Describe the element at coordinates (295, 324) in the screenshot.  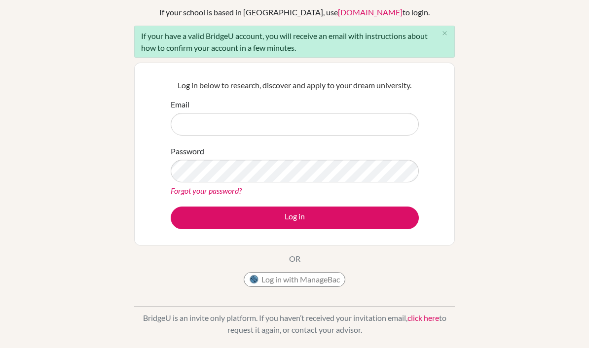
I see `p: BridgeU is an invite only platform. If you haven’t received your invitation email, to request it ...` at that location.